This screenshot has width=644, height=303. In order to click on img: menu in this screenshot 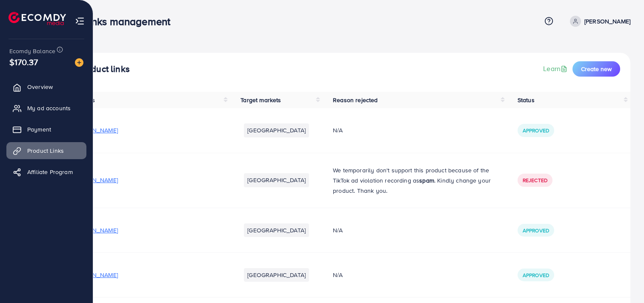, I will do `click(79, 21)`.